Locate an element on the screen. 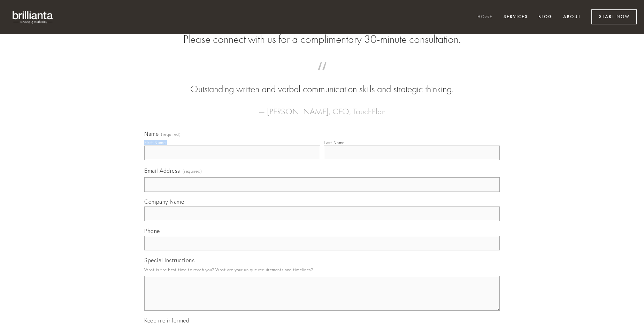 This screenshot has height=327, width=644. span: Company Name is located at coordinates (164, 201).